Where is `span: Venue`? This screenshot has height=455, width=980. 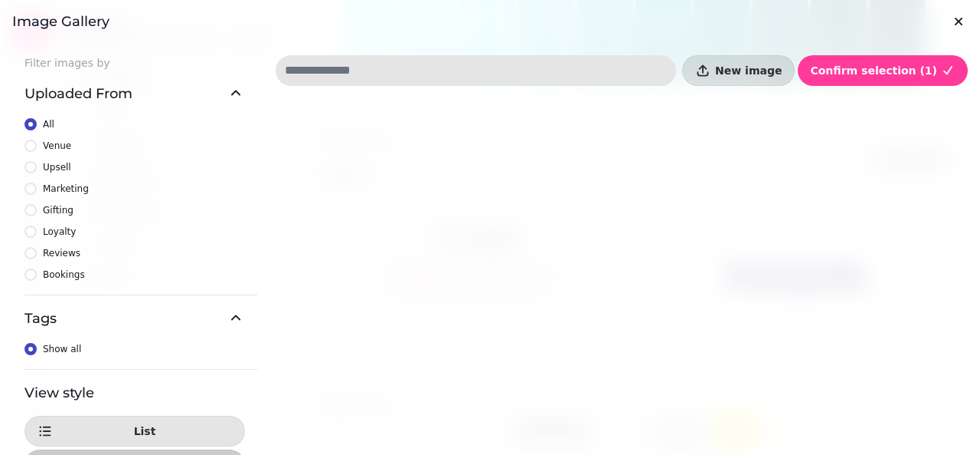
span: Venue is located at coordinates (57, 145).